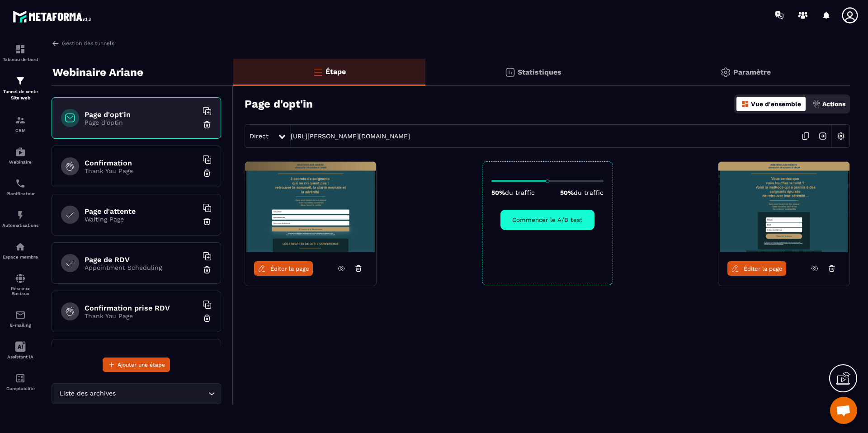  I want to click on a: Gestion des tunnels, so click(83, 43).